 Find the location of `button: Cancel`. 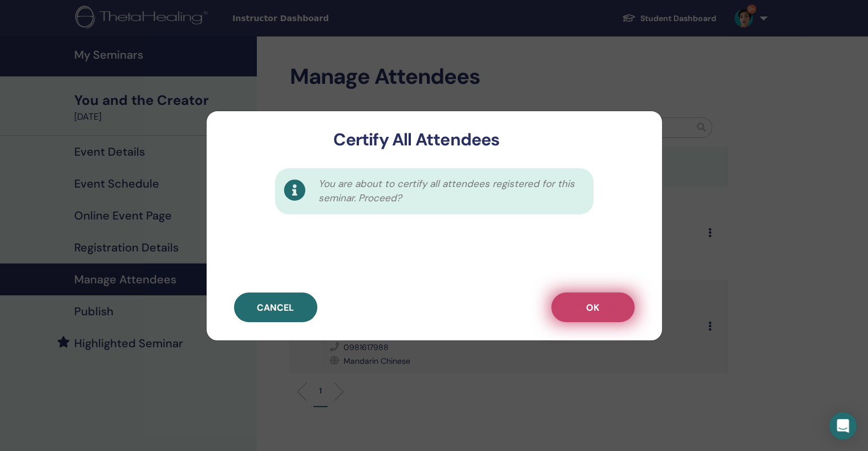

button: Cancel is located at coordinates (276, 308).